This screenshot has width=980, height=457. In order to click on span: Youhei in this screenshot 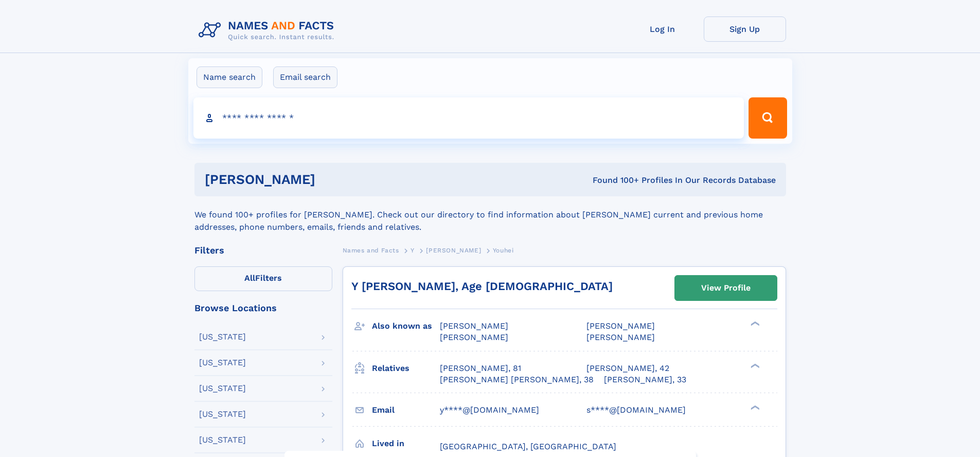, I will do `click(503, 250)`.